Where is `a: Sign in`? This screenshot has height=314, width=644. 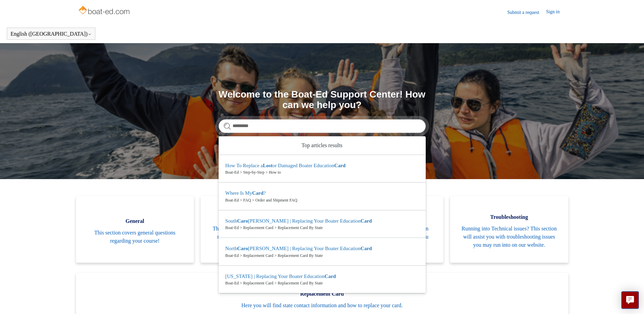
a: Sign in is located at coordinates (556, 12).